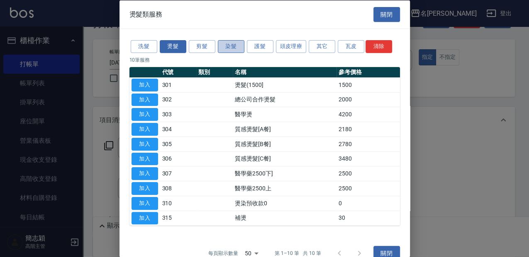 This screenshot has width=529, height=257. I want to click on th: 參考價格, so click(368, 72).